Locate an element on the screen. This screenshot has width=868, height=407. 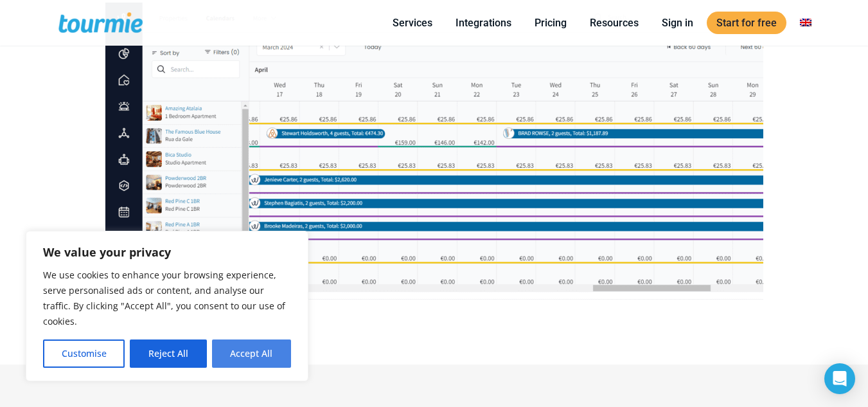
a: Pricing is located at coordinates (551, 22).